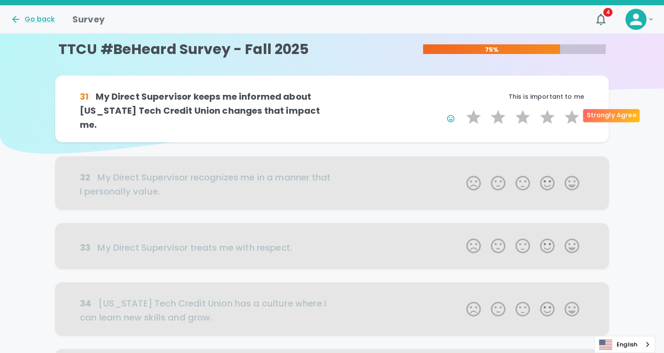 The image size is (664, 353). I want to click on button: 4, so click(601, 19).